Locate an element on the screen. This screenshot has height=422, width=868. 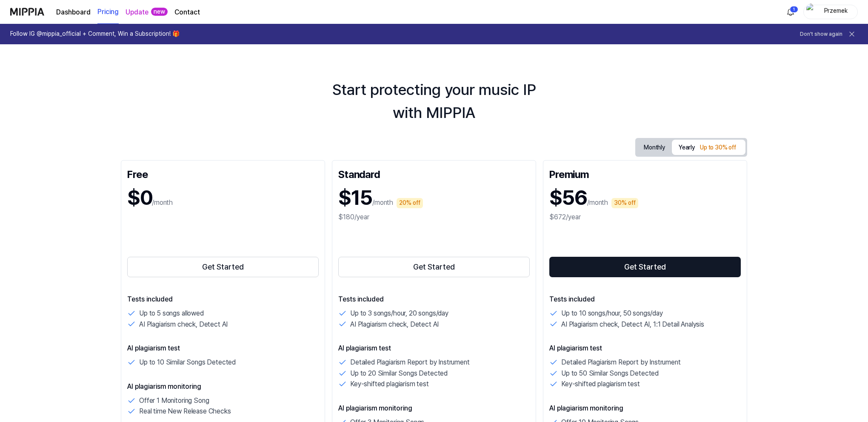
div: Standard is located at coordinates (434, 173).